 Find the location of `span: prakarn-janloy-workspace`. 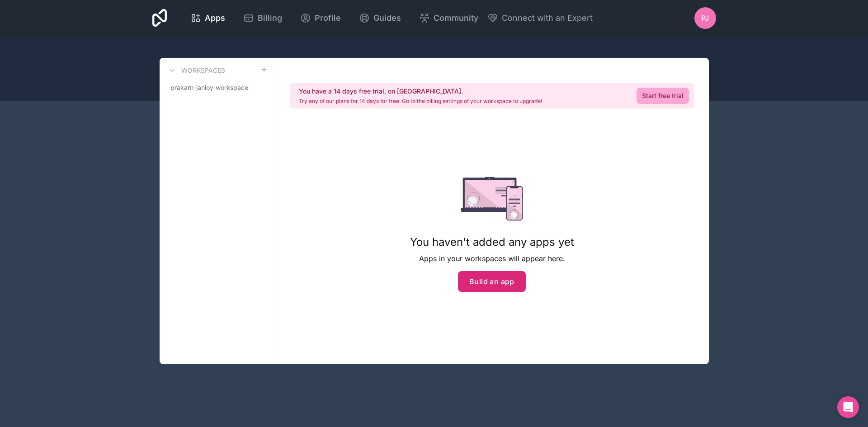

span: prakarn-janloy-workspace is located at coordinates (209, 88).